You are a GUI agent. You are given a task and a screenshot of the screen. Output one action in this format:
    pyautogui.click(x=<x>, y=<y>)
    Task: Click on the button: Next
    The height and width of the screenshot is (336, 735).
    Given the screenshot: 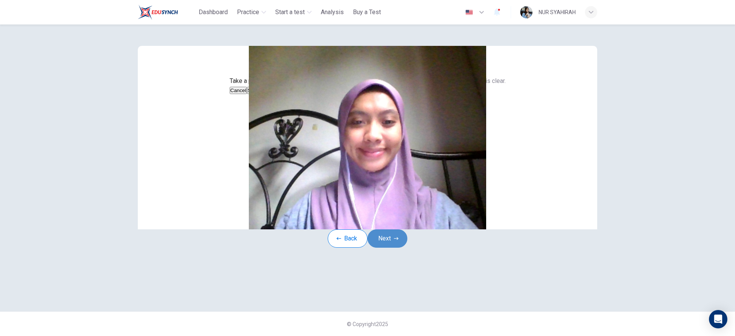 What is the action you would take?
    pyautogui.click(x=387, y=239)
    